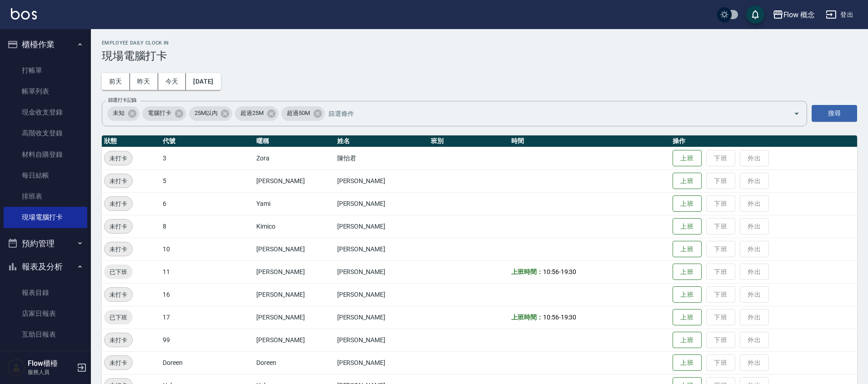  What do you see at coordinates (16, 368) in the screenshot?
I see `img: Person` at bounding box center [16, 368].